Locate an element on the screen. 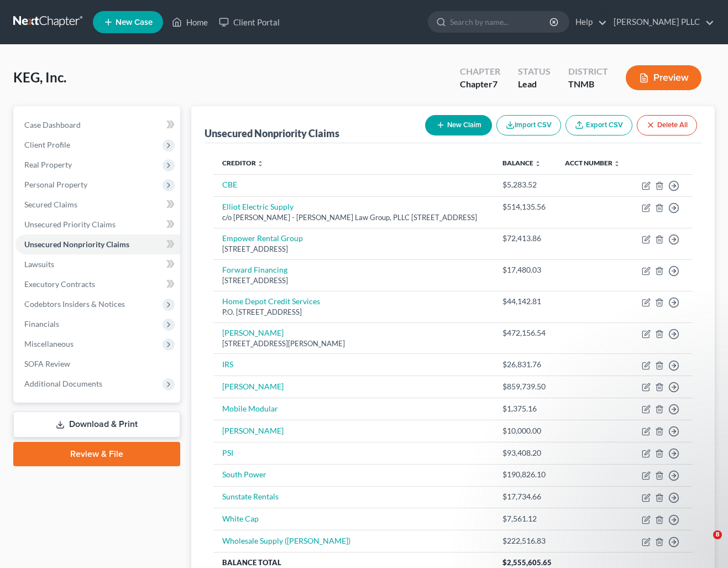 The height and width of the screenshot is (568, 728). div: TNMB is located at coordinates (588, 84).